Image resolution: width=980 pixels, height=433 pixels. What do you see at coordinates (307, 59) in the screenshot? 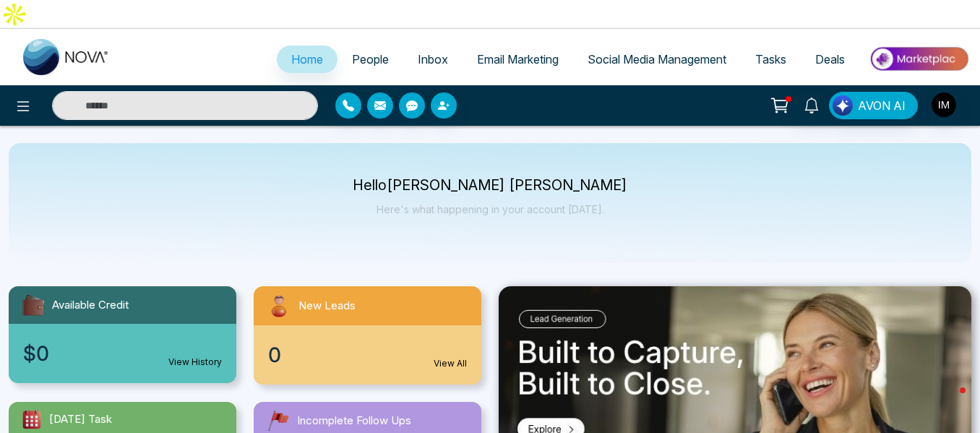
I see `a: Home` at bounding box center [307, 59].